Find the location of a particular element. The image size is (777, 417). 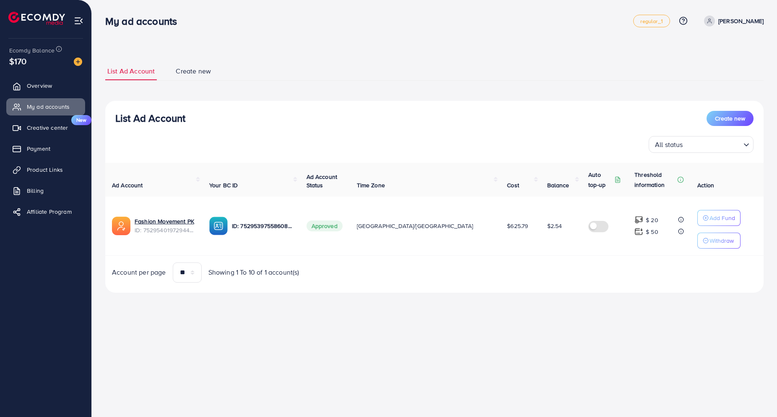

span: Creative center is located at coordinates (47, 128).